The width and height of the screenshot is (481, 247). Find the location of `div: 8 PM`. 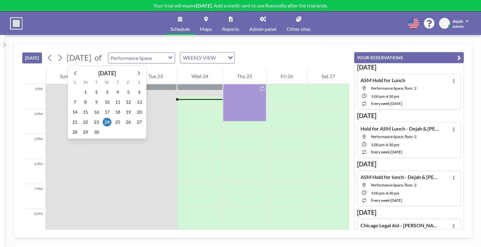

div: 8 PM is located at coordinates (34, 222).